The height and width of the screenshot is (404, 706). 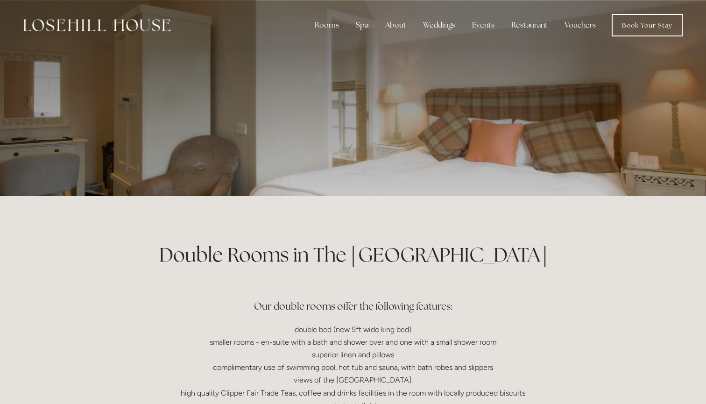 What do you see at coordinates (580, 25) in the screenshot?
I see `a: Vouchers` at bounding box center [580, 25].